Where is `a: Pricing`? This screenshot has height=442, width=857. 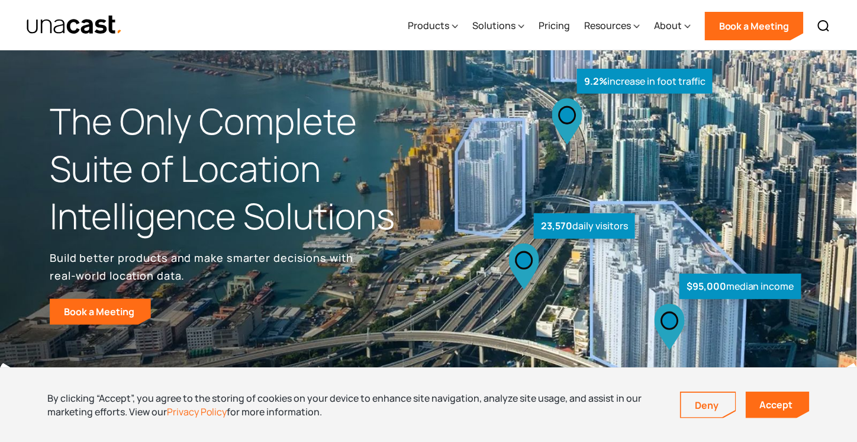
a: Pricing is located at coordinates (554, 26).